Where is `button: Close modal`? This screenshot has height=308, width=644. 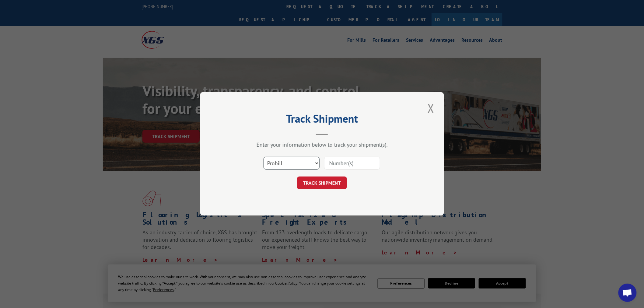 button: Close modal is located at coordinates (431, 108).